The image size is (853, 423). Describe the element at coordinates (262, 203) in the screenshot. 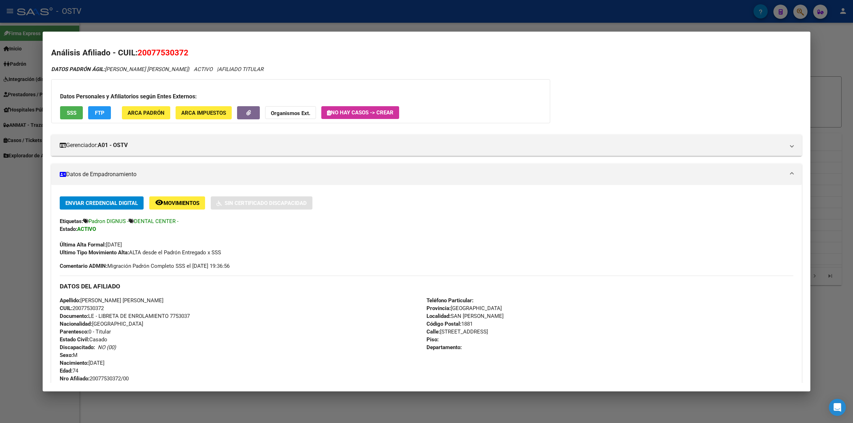

I see `button: Sin Certificado Discapacidad` at that location.